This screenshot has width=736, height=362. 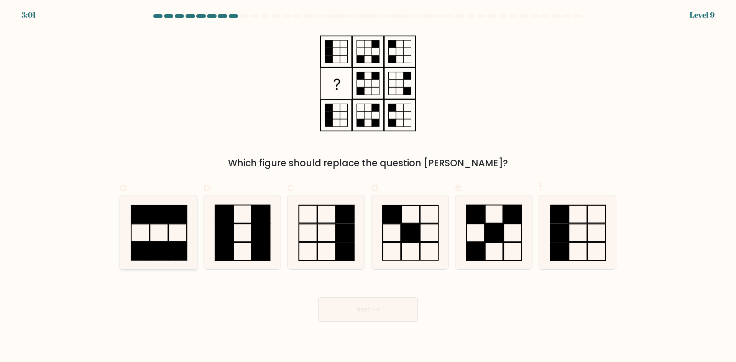 I want to click on div: Level 9, so click(x=702, y=15).